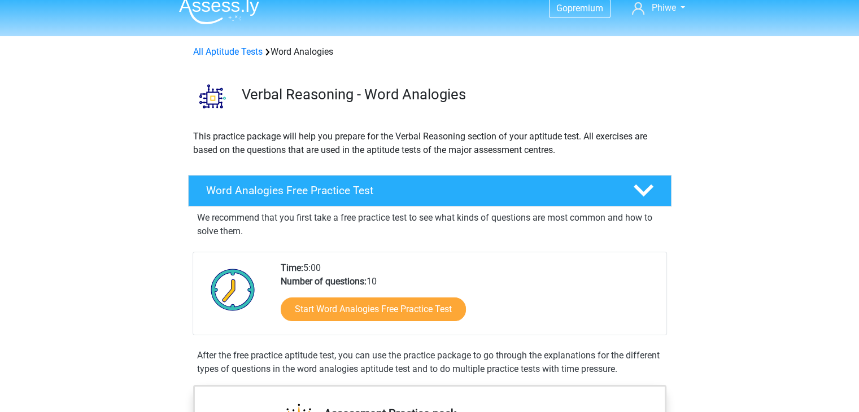 Image resolution: width=859 pixels, height=412 pixels. I want to click on a: Phiwe, so click(658, 8).